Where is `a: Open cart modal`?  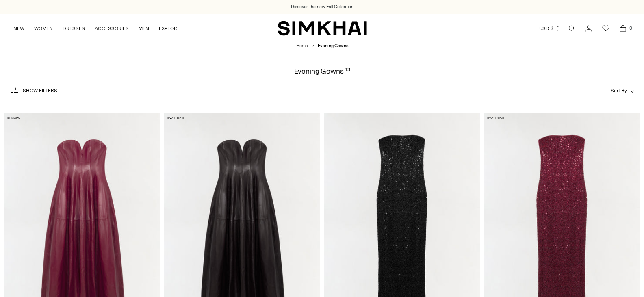
a: Open cart modal is located at coordinates (622, 28).